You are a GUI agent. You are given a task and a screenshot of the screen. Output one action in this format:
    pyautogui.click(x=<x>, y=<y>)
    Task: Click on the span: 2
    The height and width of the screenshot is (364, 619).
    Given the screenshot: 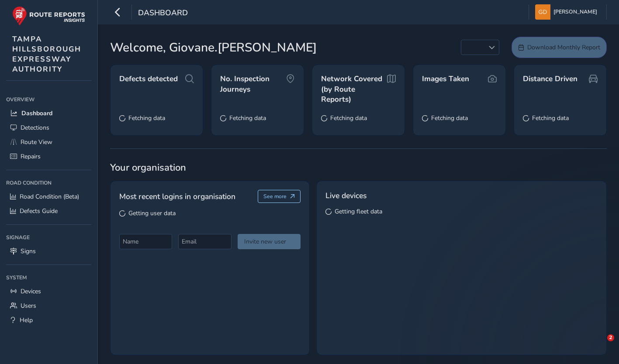 What is the action you would take?
    pyautogui.click(x=611, y=338)
    